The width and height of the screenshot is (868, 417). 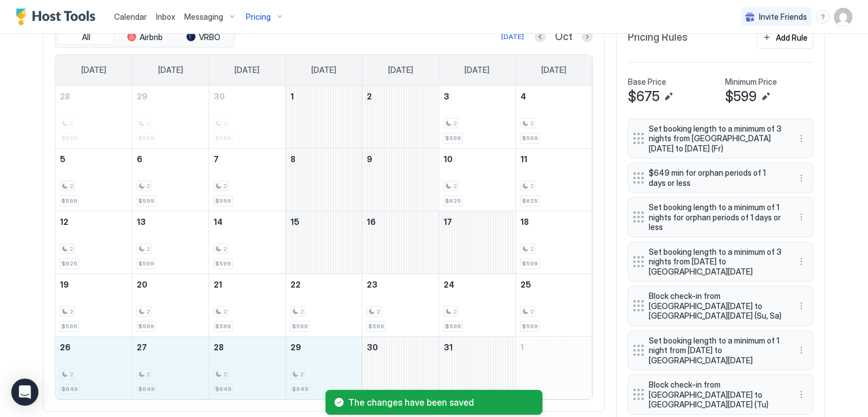 What do you see at coordinates (477, 284) in the screenshot?
I see `a: October 24, 2025` at bounding box center [477, 284].